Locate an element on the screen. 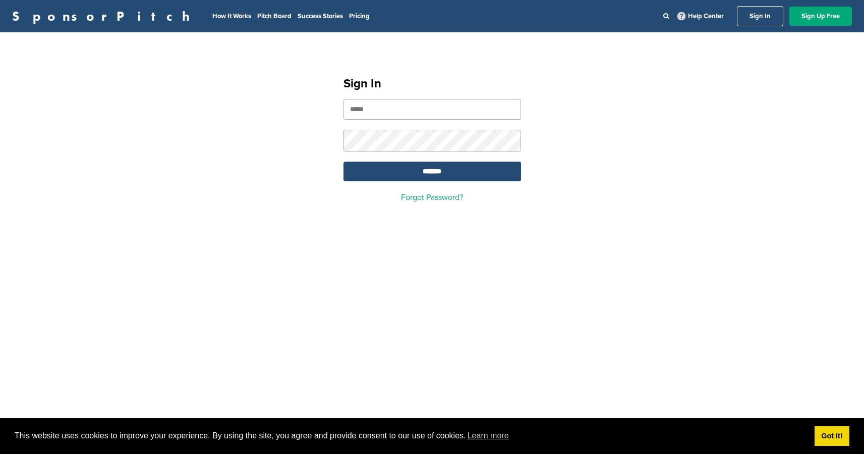 Image resolution: width=864 pixels, height=454 pixels. a: Success Stories is located at coordinates (320, 16).